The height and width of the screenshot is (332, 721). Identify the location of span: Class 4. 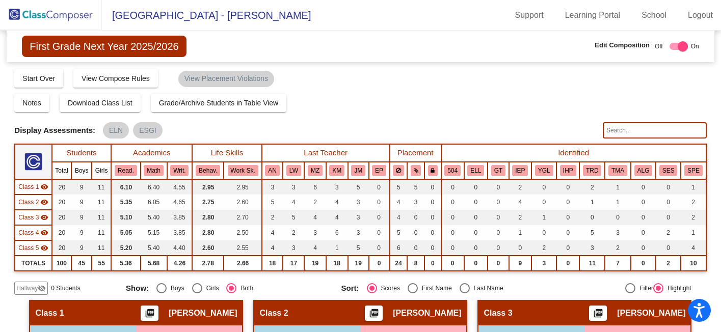
(29, 233).